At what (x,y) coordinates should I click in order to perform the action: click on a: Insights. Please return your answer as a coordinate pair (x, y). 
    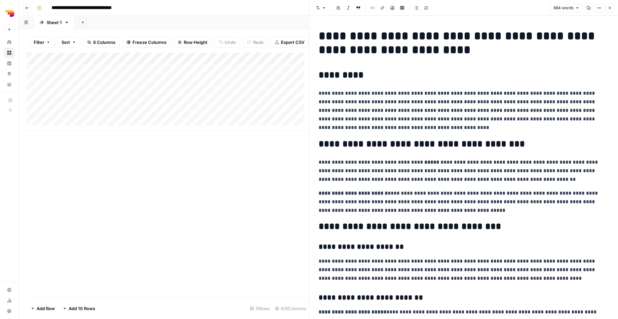
    Looking at the image, I should click on (9, 63).